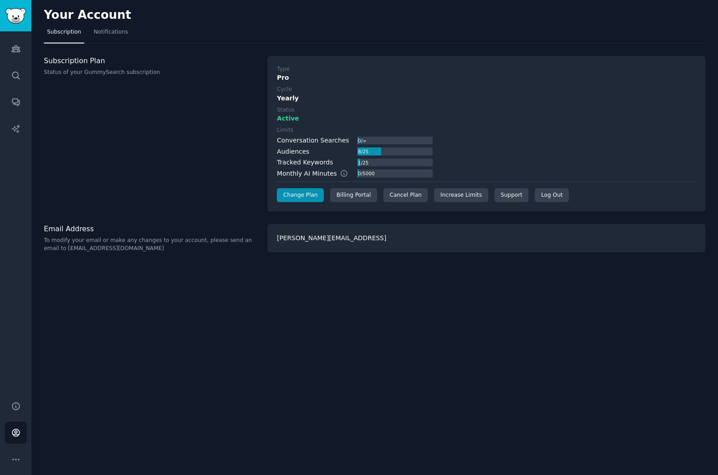  I want to click on div: Billing Portal, so click(353, 195).